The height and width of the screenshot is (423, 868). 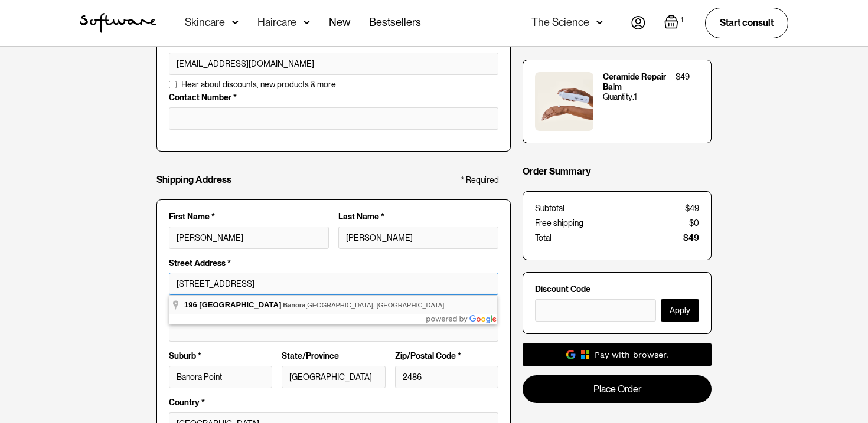 What do you see at coordinates (479, 180) in the screenshot?
I see `div: * Required` at bounding box center [479, 180].